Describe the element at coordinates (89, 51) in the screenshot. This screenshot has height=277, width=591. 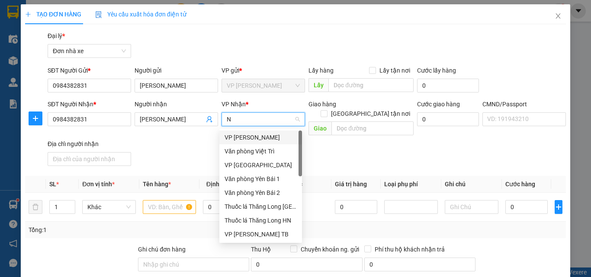
I see `span: Đơn nhà xe` at that location.